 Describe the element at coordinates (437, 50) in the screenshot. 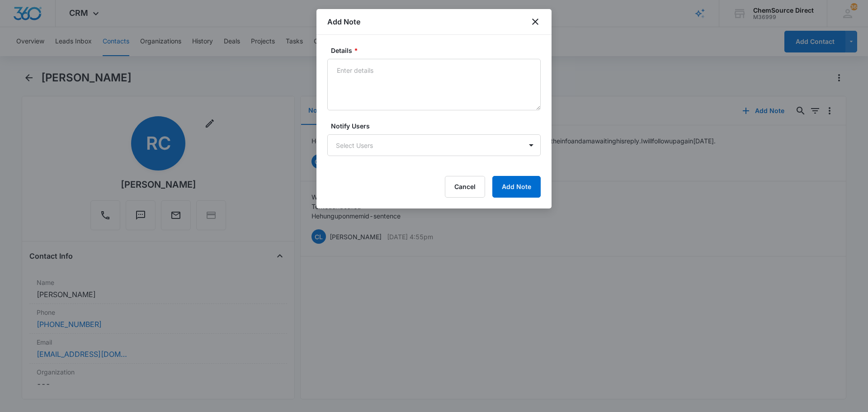

I see `label: Details` at that location.